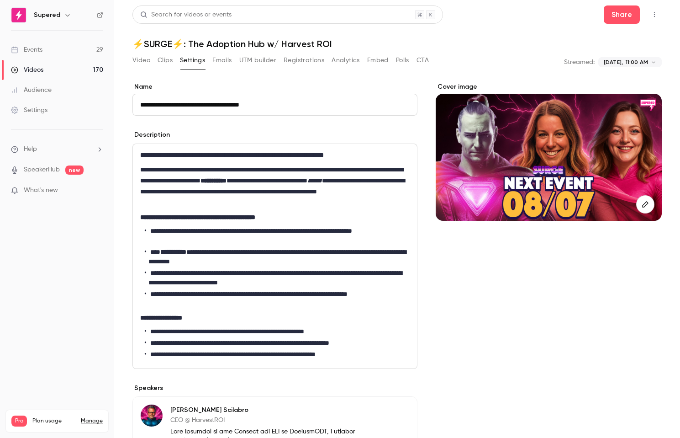  What do you see at coordinates (346, 60) in the screenshot?
I see `button: Analytics` at bounding box center [346, 60].